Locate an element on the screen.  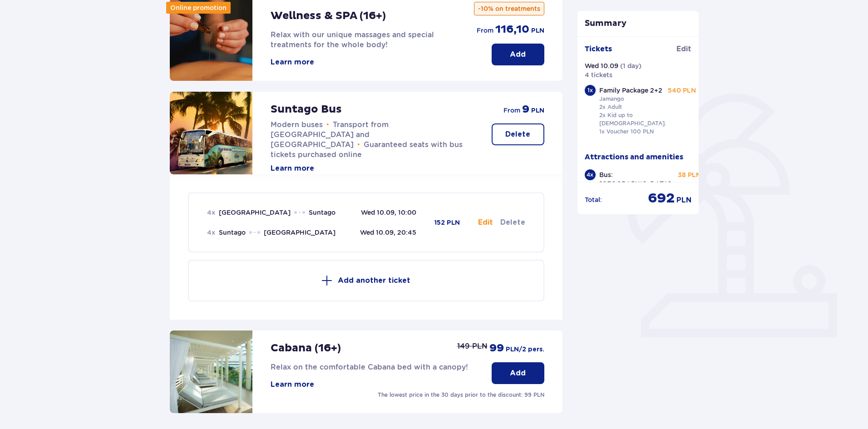
div: 1 x is located at coordinates (590, 90).